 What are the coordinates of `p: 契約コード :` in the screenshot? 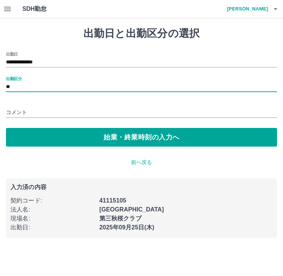 It's located at (53, 201).